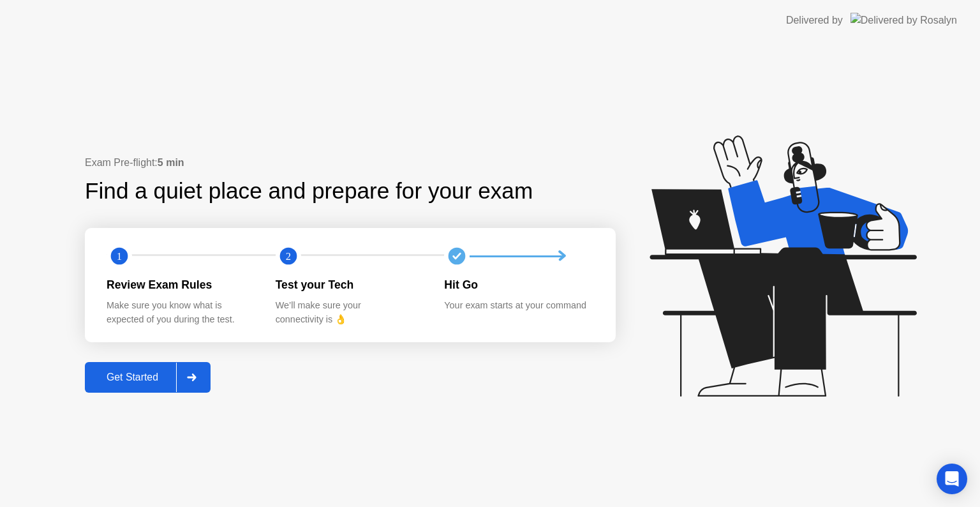  Describe the element at coordinates (903, 20) in the screenshot. I see `img: Delivered by Rosalyn` at that location.